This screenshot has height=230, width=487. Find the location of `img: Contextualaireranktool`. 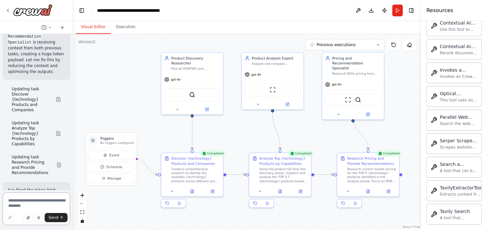

img: Contextualaireranktool is located at coordinates (434, 50).